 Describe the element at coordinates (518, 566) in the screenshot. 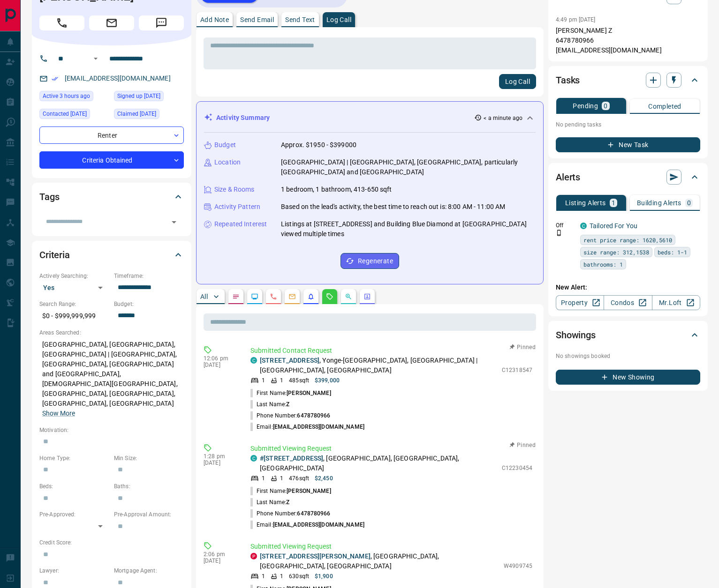

I see `p: W4909745` at that location.